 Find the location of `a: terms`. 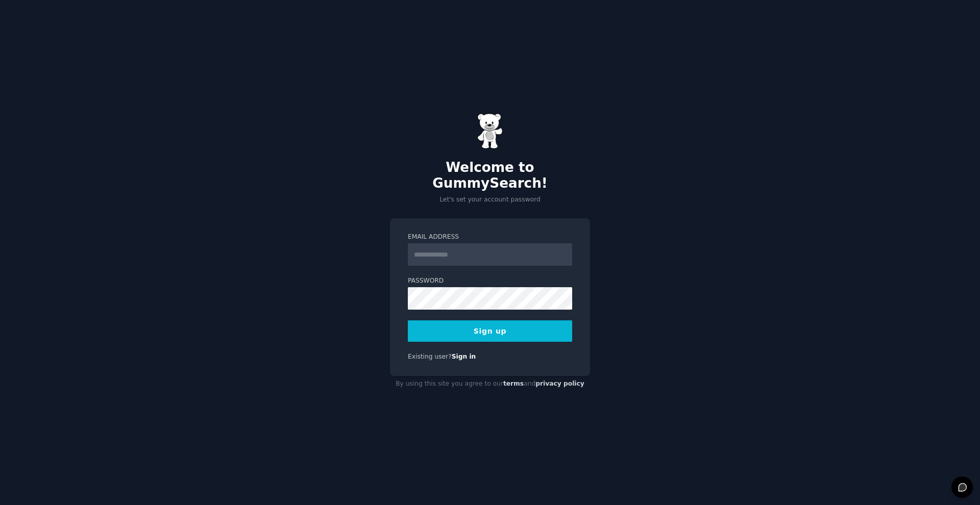

a: terms is located at coordinates (514, 384).